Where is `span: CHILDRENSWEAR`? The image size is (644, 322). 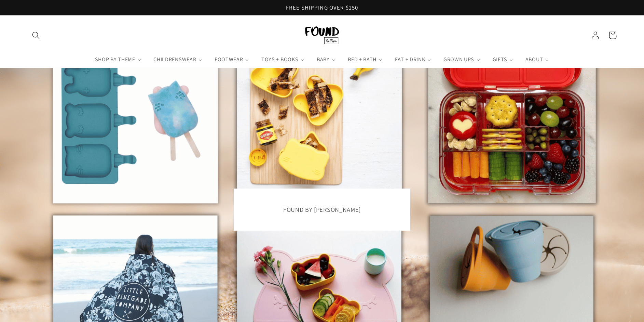
span: CHILDRENSWEAR is located at coordinates (174, 60).